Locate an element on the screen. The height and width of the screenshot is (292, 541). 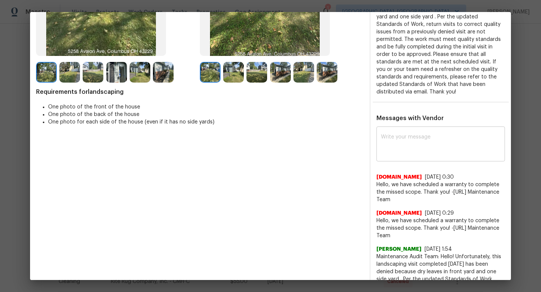
span: Messages with Vendor is located at coordinates (410, 118).